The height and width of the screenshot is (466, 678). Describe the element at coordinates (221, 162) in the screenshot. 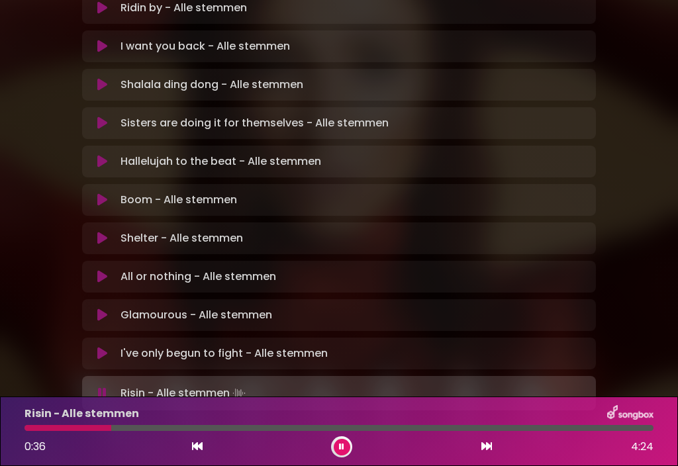

I see `p: Hallelujah to the beat - Alle stemmen` at that location.